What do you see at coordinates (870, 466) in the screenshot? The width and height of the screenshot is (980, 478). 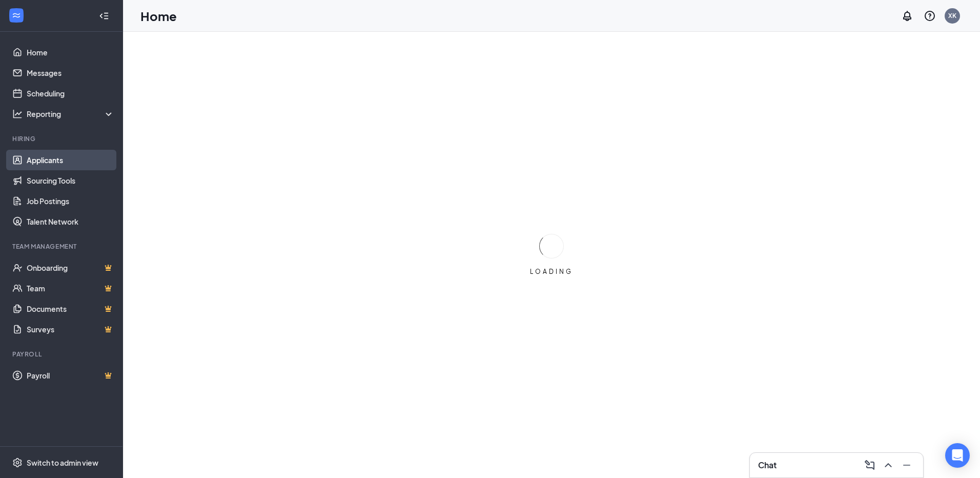 I see `button: ComposeMessage` at bounding box center [870, 466].